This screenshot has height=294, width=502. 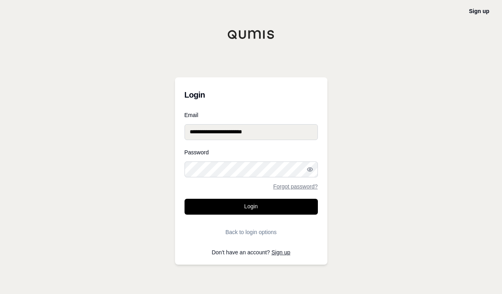 I want to click on h3: Login, so click(x=251, y=95).